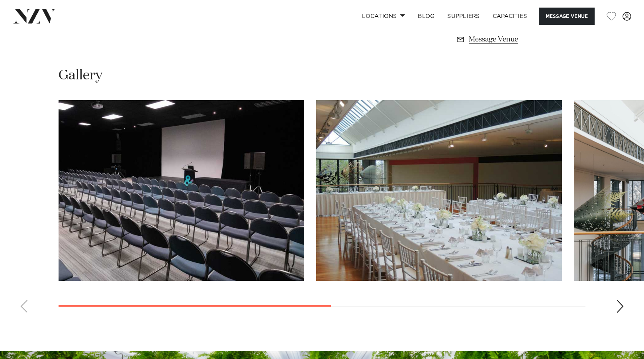 The height and width of the screenshot is (359, 644). I want to click on a: SUPPLIERS, so click(464, 16).